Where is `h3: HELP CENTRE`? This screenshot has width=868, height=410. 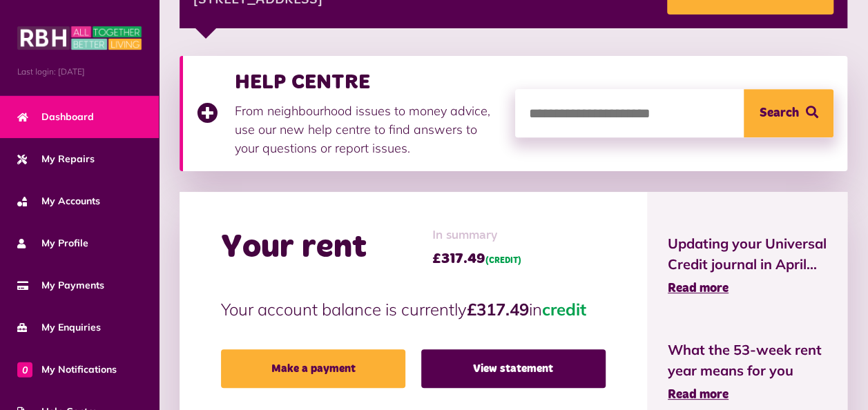 h3: HELP CENTRE is located at coordinates (367, 82).